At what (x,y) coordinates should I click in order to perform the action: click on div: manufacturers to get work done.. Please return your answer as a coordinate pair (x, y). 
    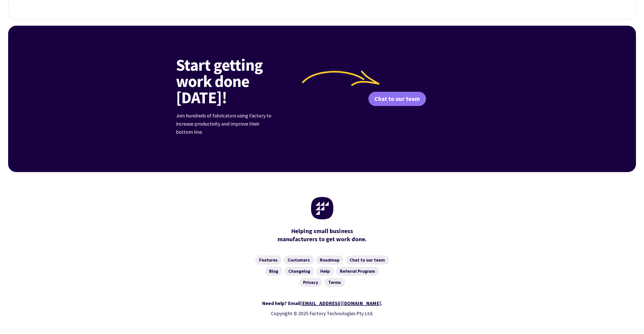
    Looking at the image, I should click on (322, 235).